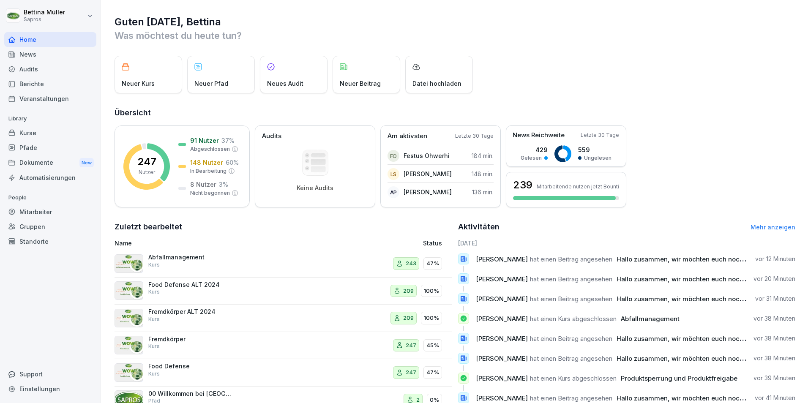 This screenshot has width=808, height=403. Describe the element at coordinates (483, 192) in the screenshot. I see `p: 136 min.` at that location.